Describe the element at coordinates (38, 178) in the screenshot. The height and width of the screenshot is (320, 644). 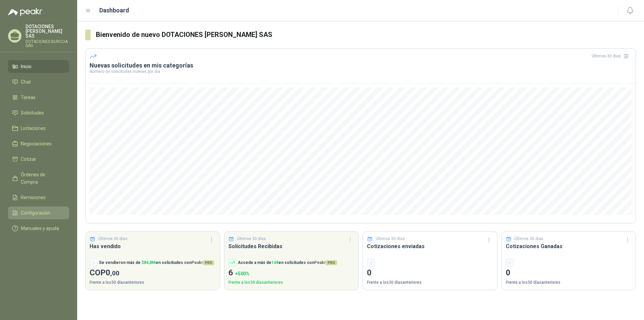
I see `a: Órdenes de Compra` at that location.